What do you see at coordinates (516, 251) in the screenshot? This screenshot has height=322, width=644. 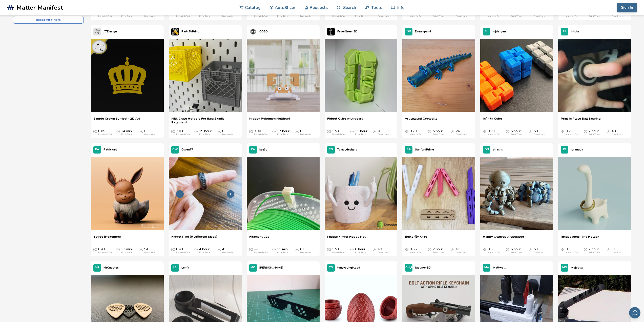 I see `div: 5 hour` at bounding box center [516, 251].